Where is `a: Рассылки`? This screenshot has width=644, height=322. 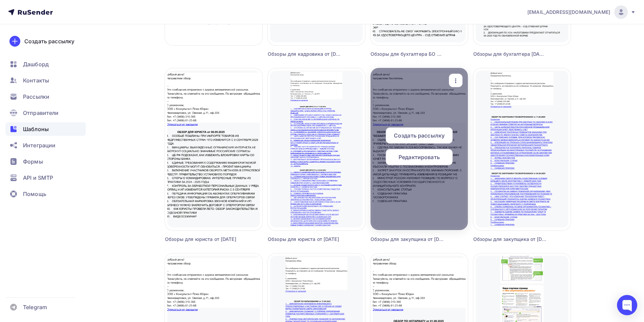 a: Рассылки is located at coordinates (46, 96).